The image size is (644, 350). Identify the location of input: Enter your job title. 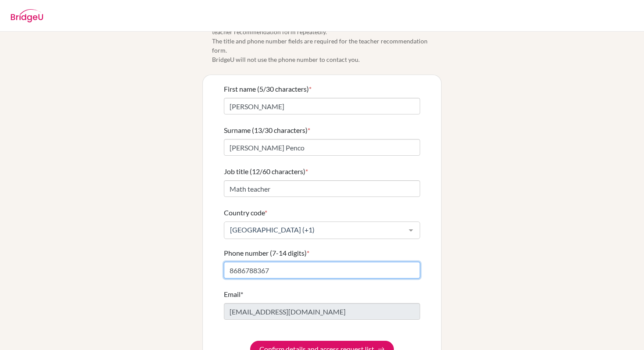
(322, 189).